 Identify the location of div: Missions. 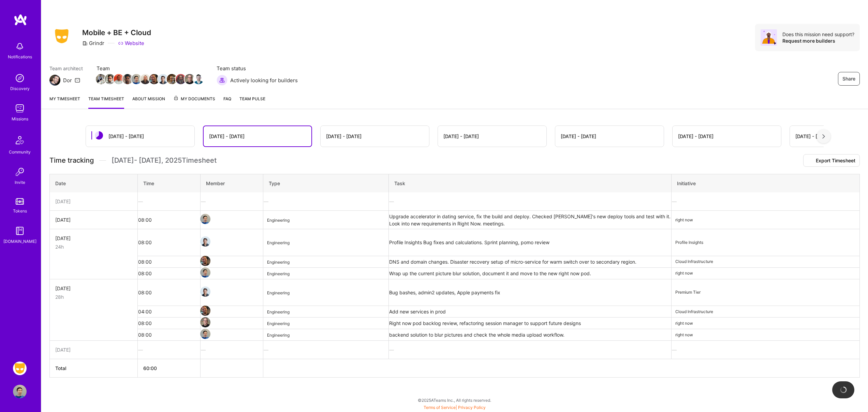
(20, 118).